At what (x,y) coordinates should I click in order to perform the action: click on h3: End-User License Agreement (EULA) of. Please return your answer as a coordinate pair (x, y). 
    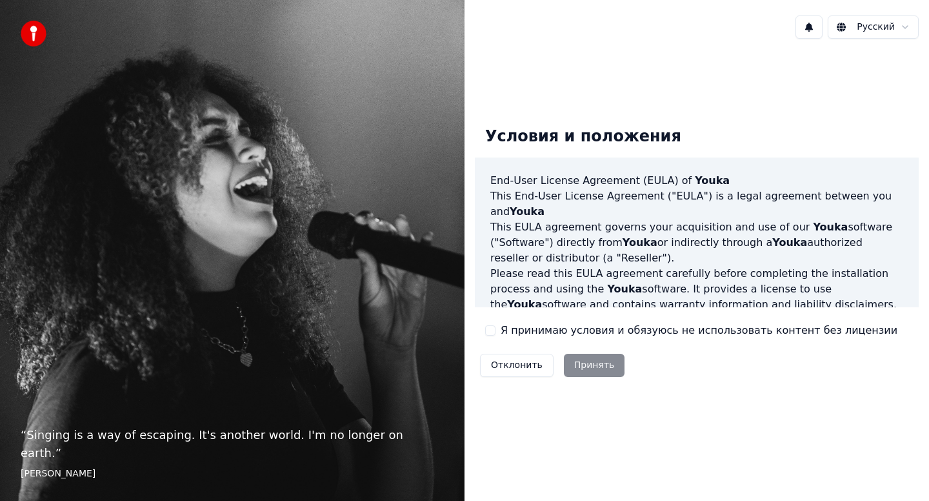
    Looking at the image, I should click on (697, 181).